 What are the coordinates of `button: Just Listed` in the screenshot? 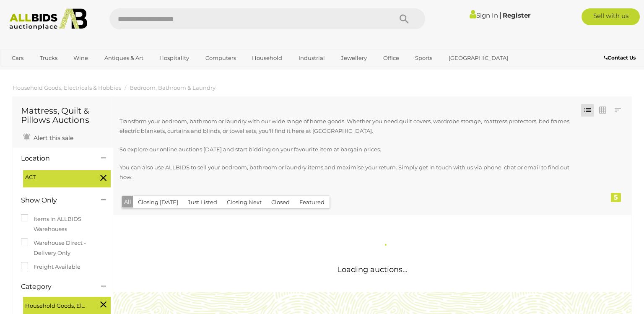 It's located at (202, 202).